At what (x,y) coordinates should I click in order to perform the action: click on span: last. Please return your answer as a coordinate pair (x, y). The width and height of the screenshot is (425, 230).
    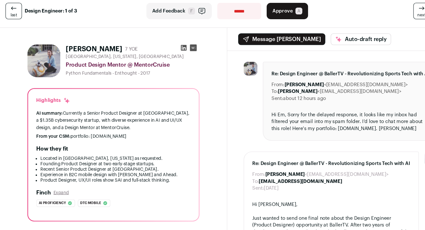
    Looking at the image, I should click on (13, 19).